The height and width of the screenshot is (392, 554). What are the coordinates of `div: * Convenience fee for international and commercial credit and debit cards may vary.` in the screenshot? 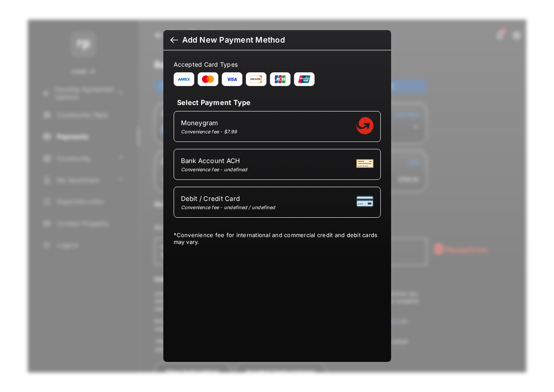 It's located at (277, 239).